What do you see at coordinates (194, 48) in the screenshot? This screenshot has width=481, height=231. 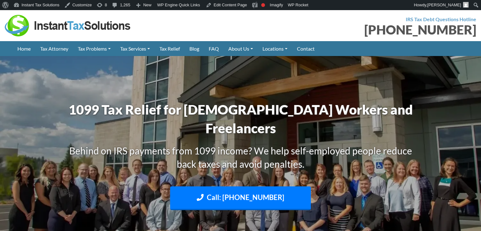 I see `a: Blog` at bounding box center [194, 48].